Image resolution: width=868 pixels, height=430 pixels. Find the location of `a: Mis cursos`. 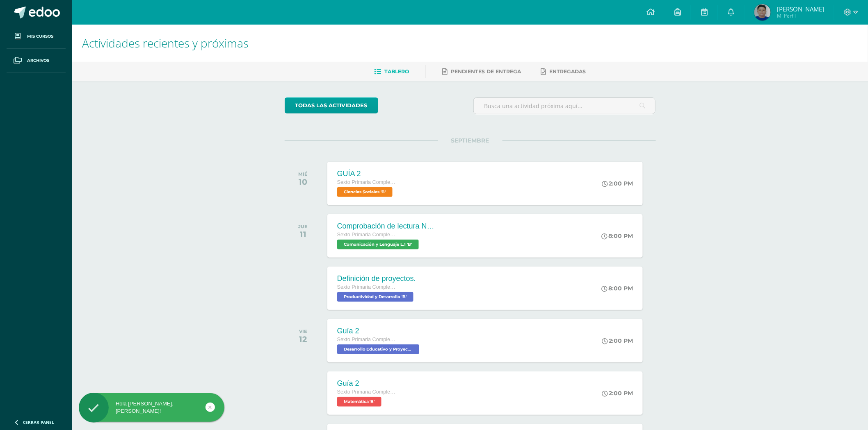

a: Mis cursos is located at coordinates (36, 37).